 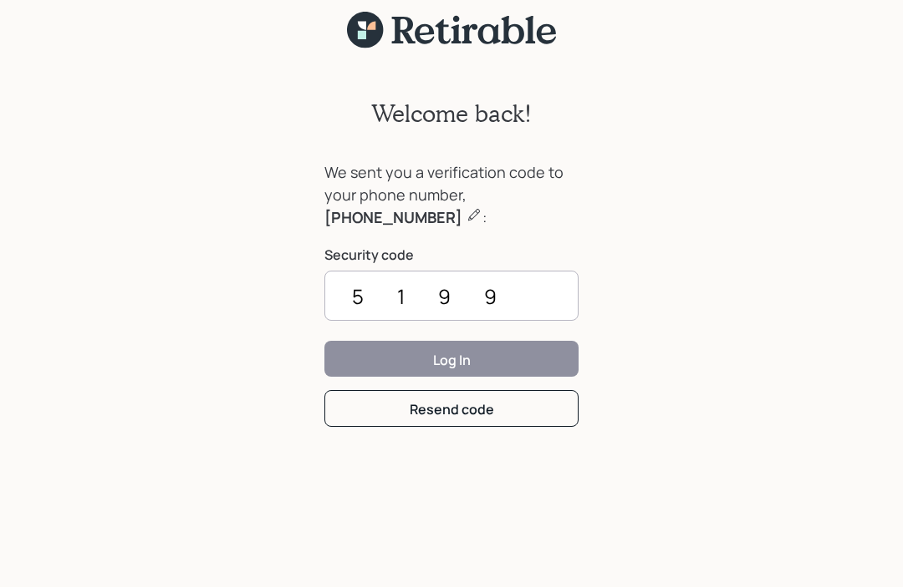 I want to click on button: Resend code, so click(x=451, y=409).